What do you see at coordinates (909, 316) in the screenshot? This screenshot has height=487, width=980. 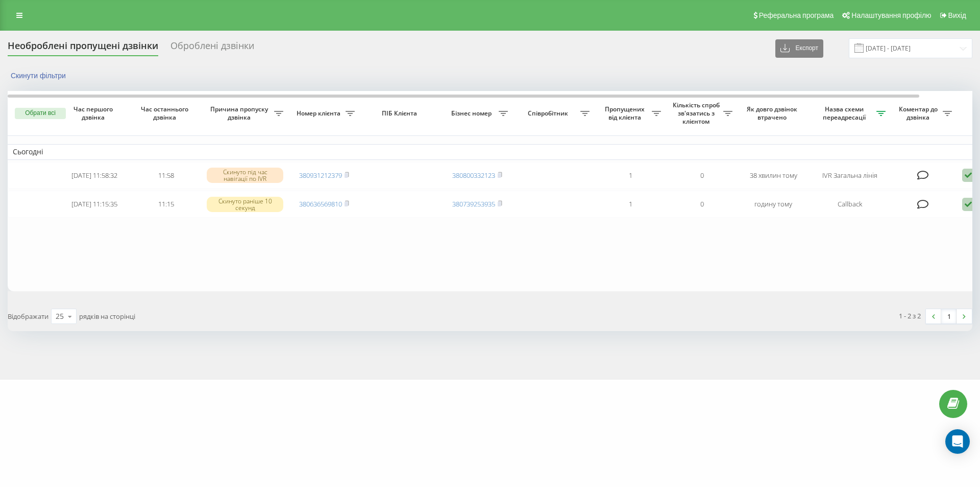 I see `div: 1 - 2 з 2` at bounding box center [909, 316].